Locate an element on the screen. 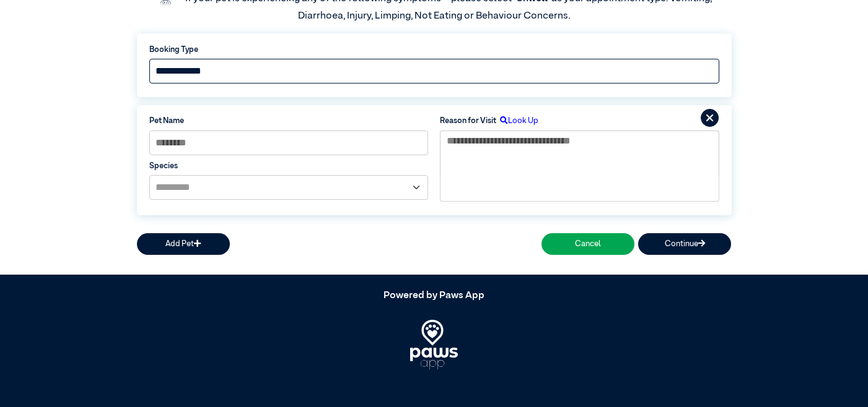 This screenshot has height=407, width=868. label: Look Up is located at coordinates (518, 121).